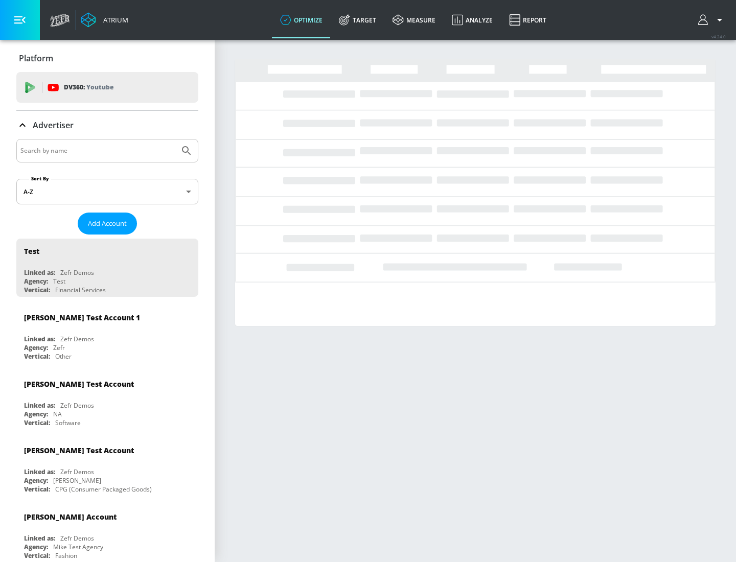 The width and height of the screenshot is (736, 562). What do you see at coordinates (53, 125) in the screenshot?
I see `p: Advertiser` at bounding box center [53, 125].